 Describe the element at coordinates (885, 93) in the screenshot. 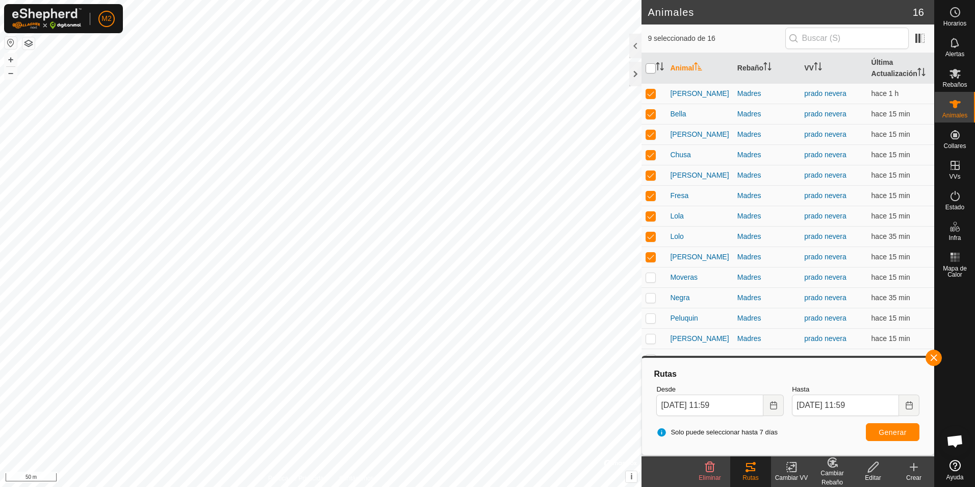

I see `span: 26 sept 2025, 10:45` at that location.